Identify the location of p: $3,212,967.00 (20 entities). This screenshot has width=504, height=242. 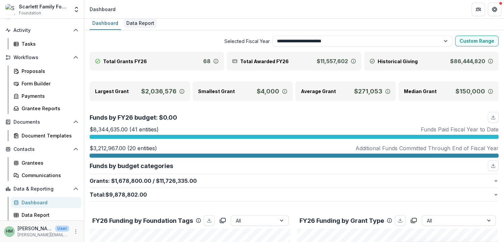
(123, 149).